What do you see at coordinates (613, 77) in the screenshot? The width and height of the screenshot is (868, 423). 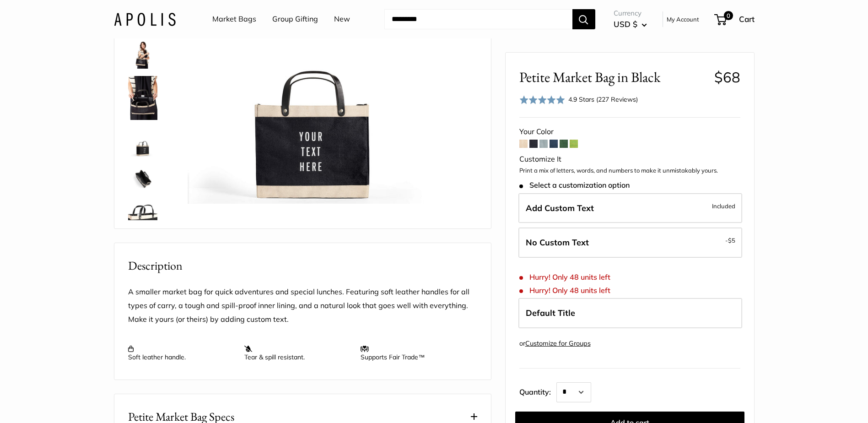 I see `span: Petite Market Bag in Black` at bounding box center [613, 77].